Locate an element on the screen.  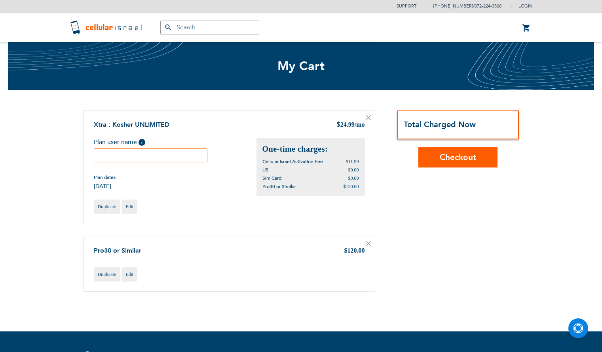
span: Help is located at coordinates (142, 142).